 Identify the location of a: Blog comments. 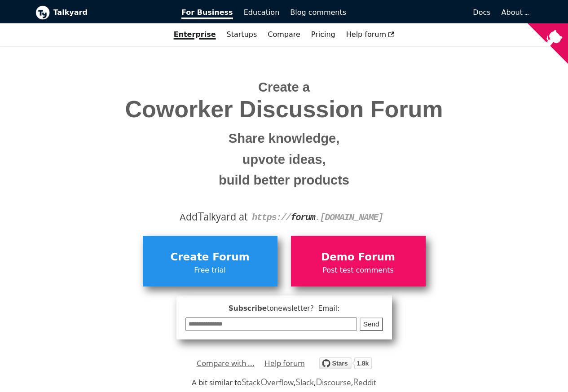
(318, 13).